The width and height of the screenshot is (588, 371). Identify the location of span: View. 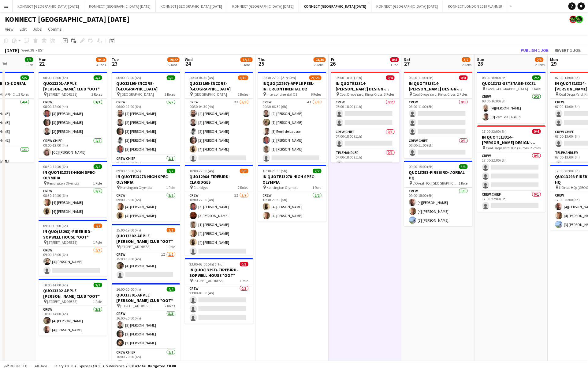
(9, 29).